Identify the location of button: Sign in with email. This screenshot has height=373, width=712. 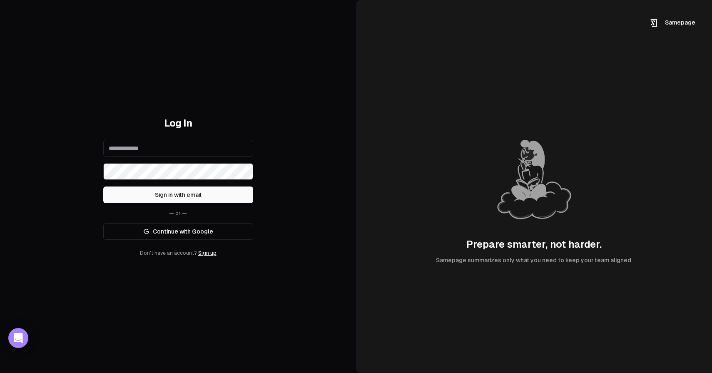
(178, 195).